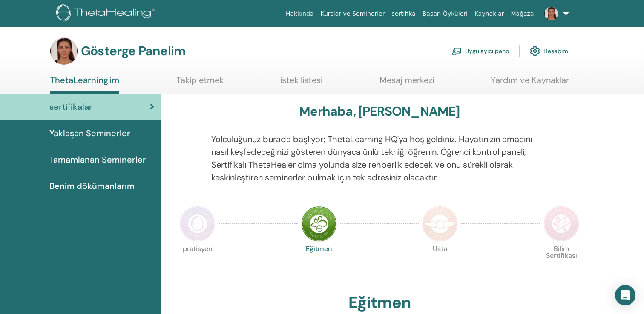 Image resolution: width=644 pixels, height=314 pixels. I want to click on a: Kaynaklar, so click(490, 14).